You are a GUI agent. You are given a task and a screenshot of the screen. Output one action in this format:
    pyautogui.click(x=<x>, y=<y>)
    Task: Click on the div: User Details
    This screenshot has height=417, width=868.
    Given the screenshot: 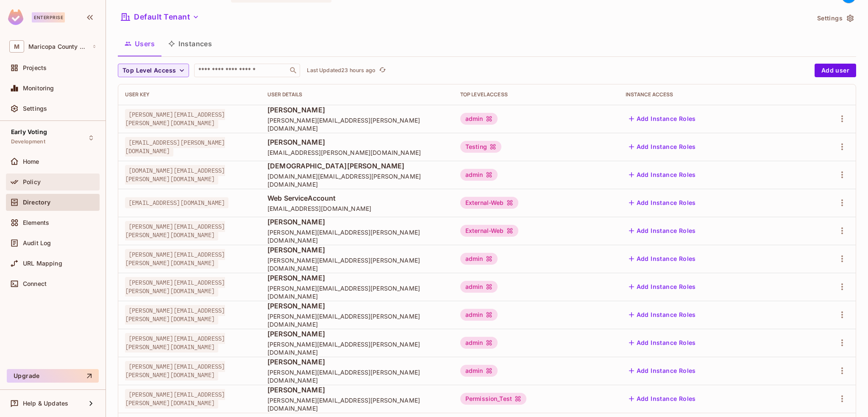 What is the action you would take?
    pyautogui.click(x=357, y=95)
    